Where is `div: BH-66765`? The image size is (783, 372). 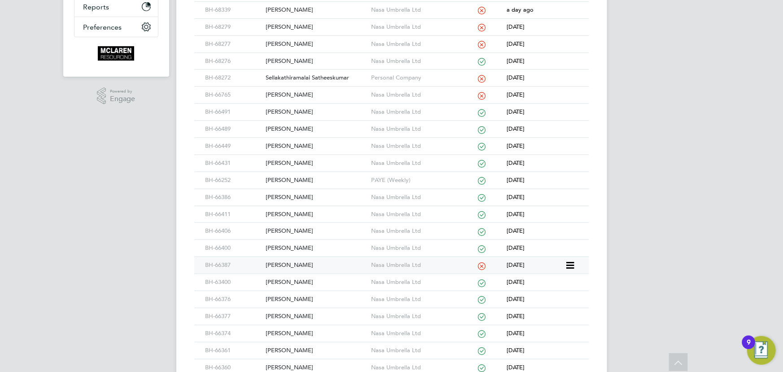 div: BH-66765 is located at coordinates (233, 95).